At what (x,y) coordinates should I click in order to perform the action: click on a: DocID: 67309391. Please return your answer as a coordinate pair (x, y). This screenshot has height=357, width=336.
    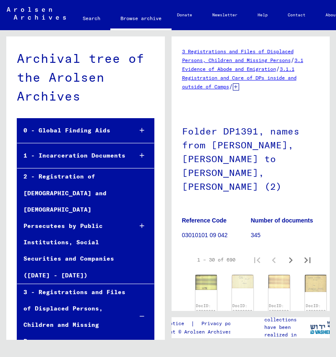
    Looking at the image, I should click on (206, 309).